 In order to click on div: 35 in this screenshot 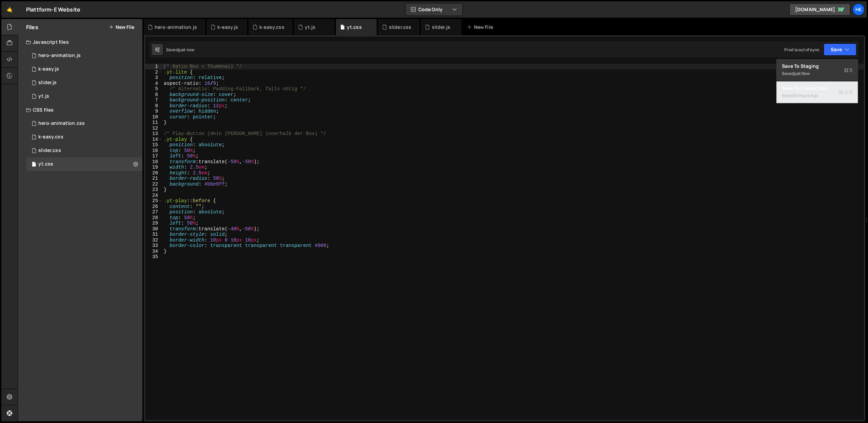, I will do `click(154, 257)`.